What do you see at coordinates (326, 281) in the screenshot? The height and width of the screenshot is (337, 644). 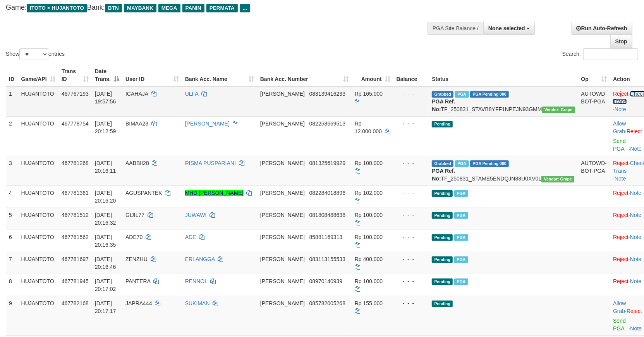 I see `span: Copy 08970140939 to clipboard` at bounding box center [326, 281].